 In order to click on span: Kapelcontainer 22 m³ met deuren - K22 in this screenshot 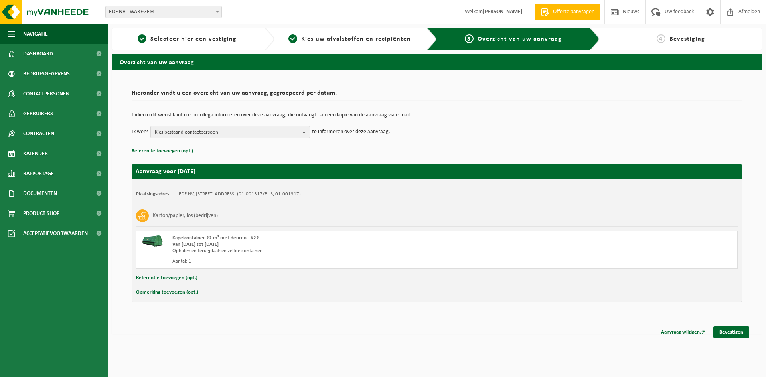, I will do `click(215, 238)`.